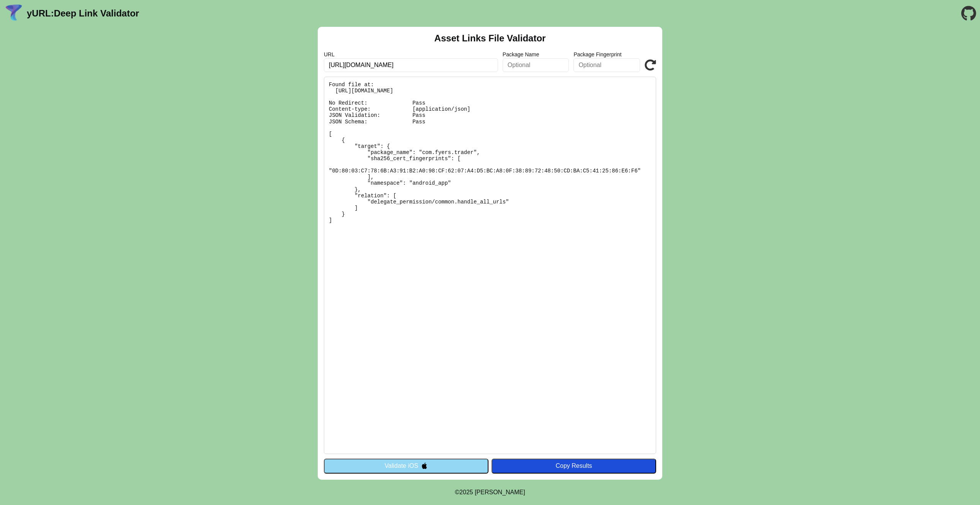  What do you see at coordinates (406, 466) in the screenshot?
I see `button: Validate iOS` at bounding box center [406, 466].